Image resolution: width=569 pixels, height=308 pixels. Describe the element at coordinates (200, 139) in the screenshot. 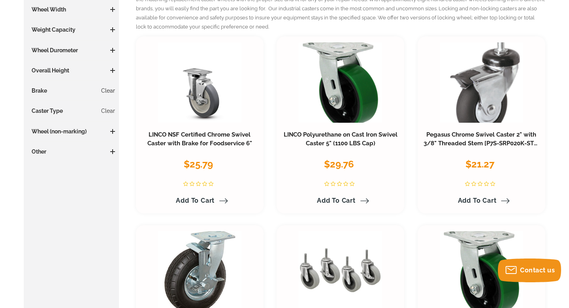

I see `a: LINCO NSF Certified Chrome Swivel Caster with Brake for Foodservice 6"` at that location.